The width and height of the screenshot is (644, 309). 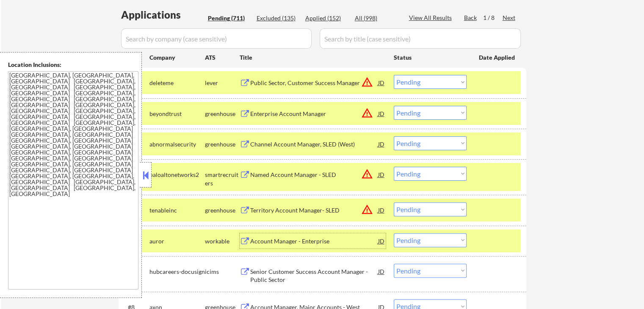 What do you see at coordinates (420, 38) in the screenshot?
I see `input: Search by title (case sensitive)` at bounding box center [420, 38].